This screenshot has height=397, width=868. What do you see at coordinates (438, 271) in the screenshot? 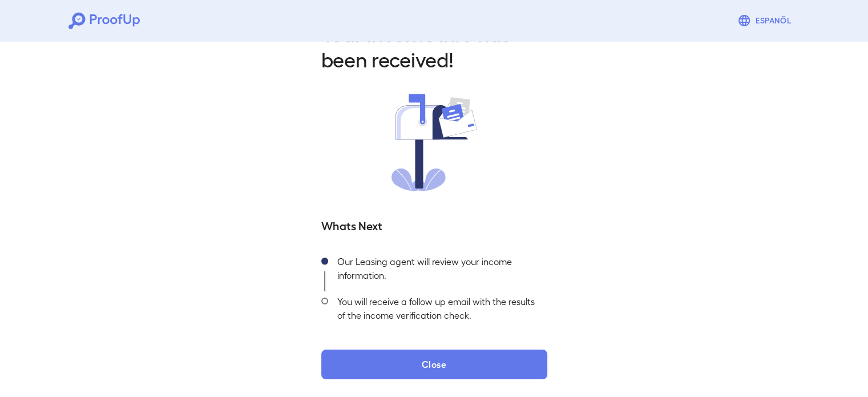
I see `div: Our Leasing agent will review your income information.` at bounding box center [438, 271].